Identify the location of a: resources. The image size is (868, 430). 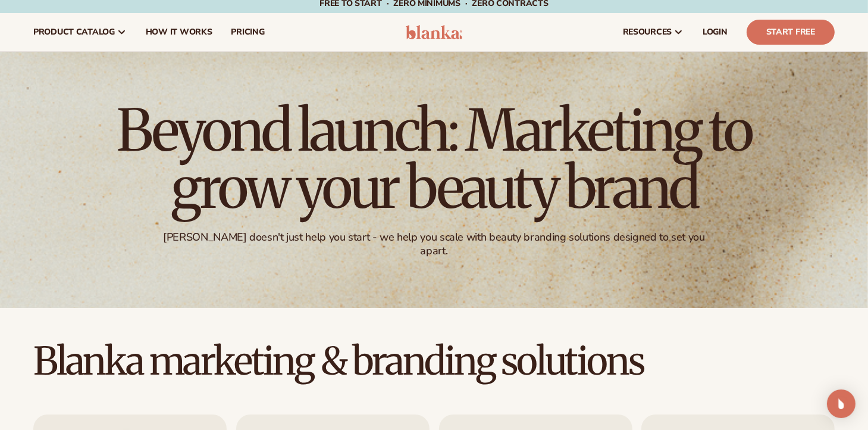
(653, 33).